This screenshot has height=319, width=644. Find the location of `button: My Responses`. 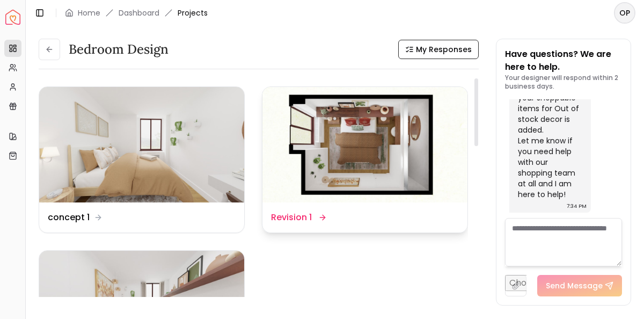

button: My Responses is located at coordinates (438, 49).